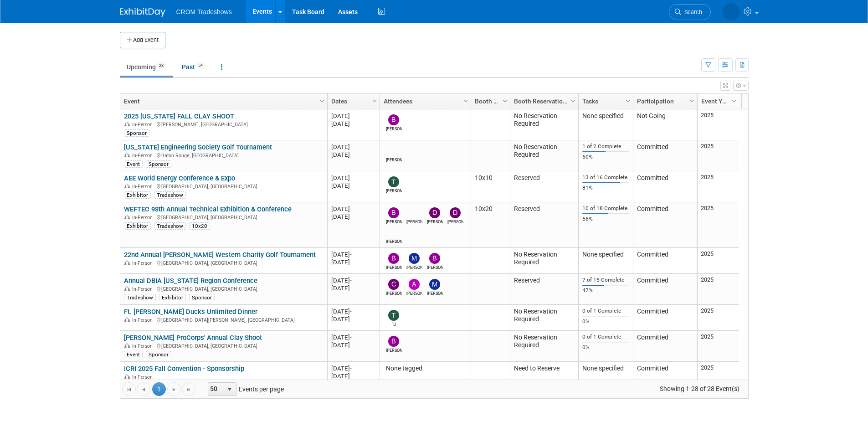 The height and width of the screenshot is (437, 868). What do you see at coordinates (699, 389) in the screenshot?
I see `span: Showing 1-28 of 28 Event(s)` at bounding box center [699, 389].